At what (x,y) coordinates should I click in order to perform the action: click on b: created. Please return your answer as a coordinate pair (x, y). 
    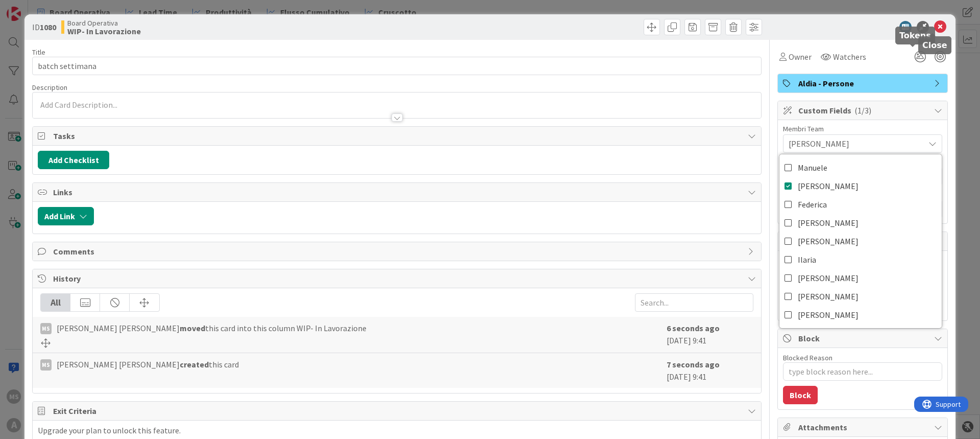
    Looking at the image, I should click on (194, 364).